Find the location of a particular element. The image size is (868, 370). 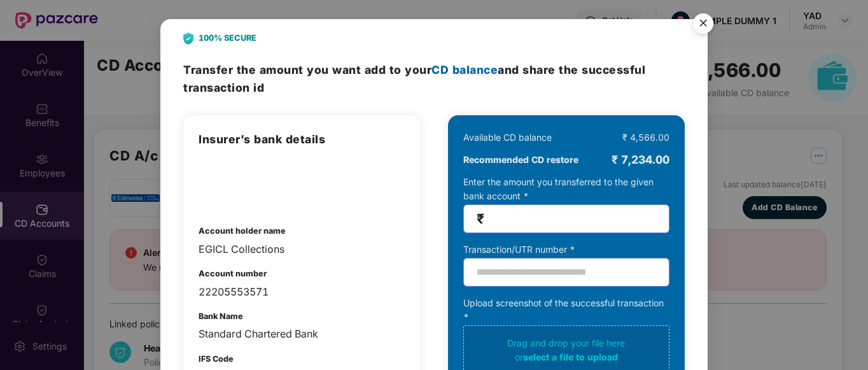

div: Available CD balance is located at coordinates (507, 138).